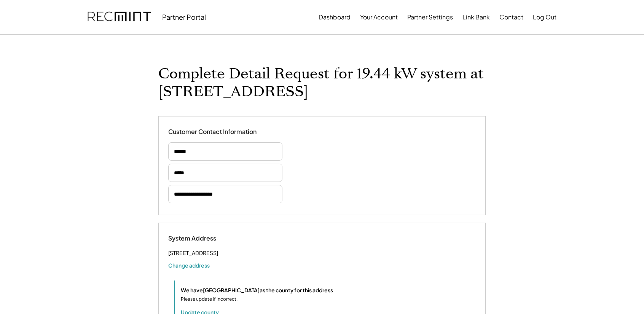 This screenshot has width=644, height=314. What do you see at coordinates (212, 132) in the screenshot?
I see `div: Customer Contact Information` at bounding box center [212, 132].